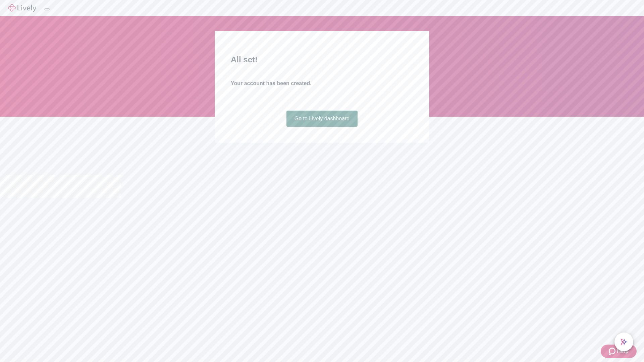  Describe the element at coordinates (618, 352) in the screenshot. I see `button: Zendesk support iconHelp` at that location.